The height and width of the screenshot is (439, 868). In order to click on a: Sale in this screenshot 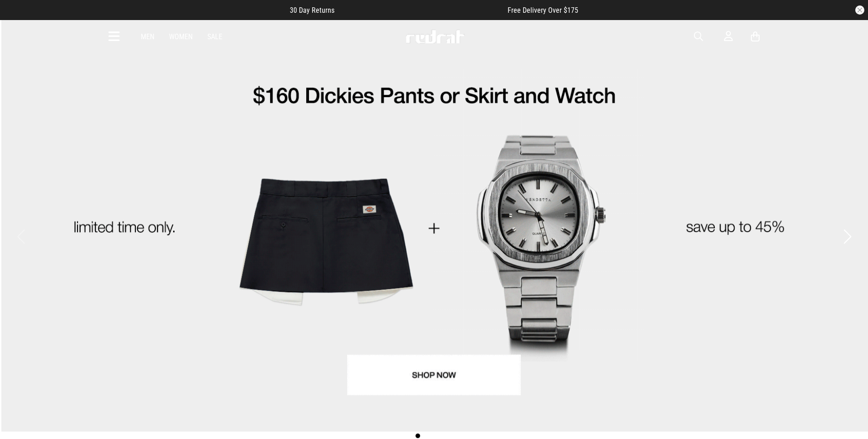, I will do `click(215, 36)`.